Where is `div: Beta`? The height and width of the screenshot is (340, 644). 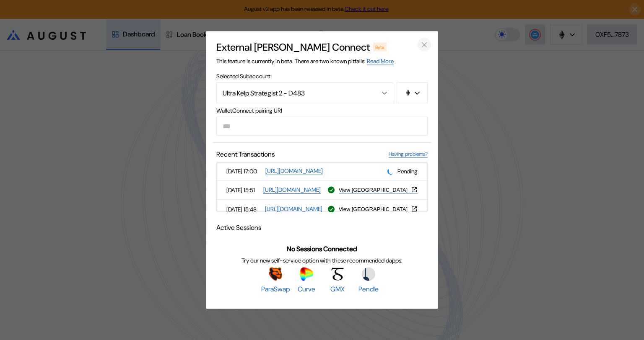
div: Beta is located at coordinates (380, 47).